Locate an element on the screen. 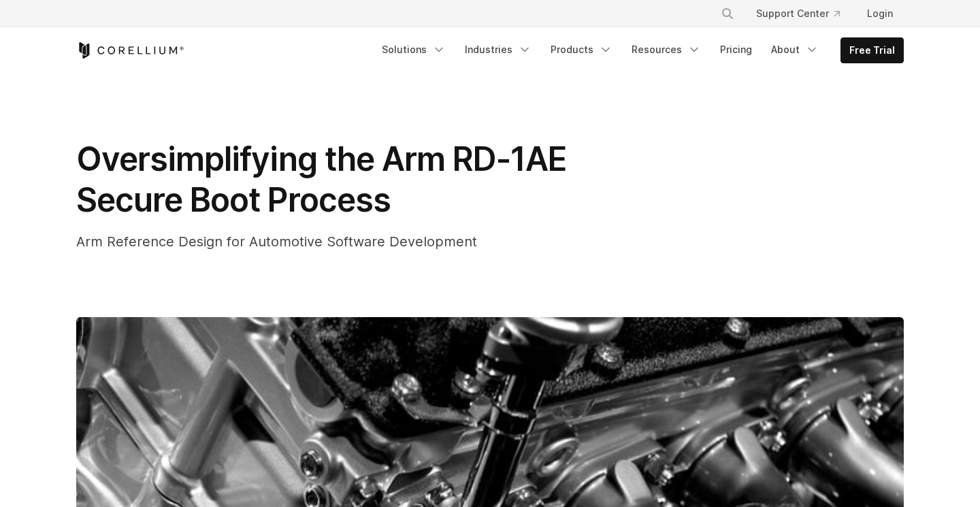 The image size is (980, 507). a: Support Center is located at coordinates (797, 14).